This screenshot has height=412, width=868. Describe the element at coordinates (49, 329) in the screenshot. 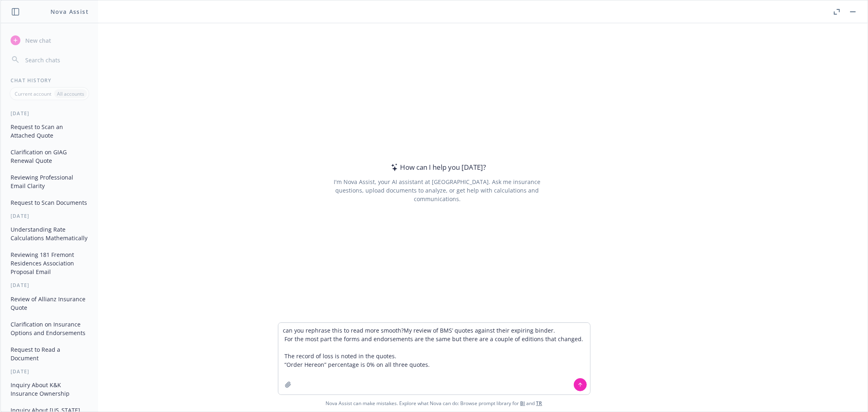

I see `button: Clarification on Insurance Options and Endorsements` at that location.